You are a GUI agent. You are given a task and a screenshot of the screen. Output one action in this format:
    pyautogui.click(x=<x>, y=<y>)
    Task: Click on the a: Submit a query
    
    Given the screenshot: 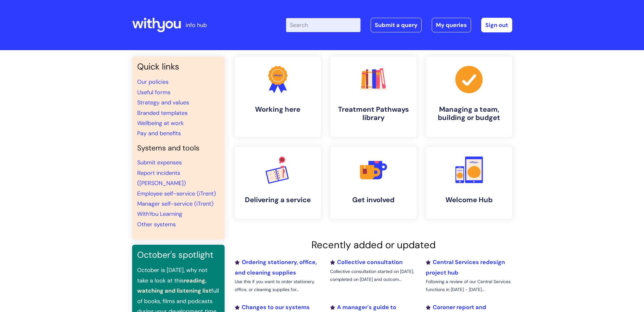 What is the action you would take?
    pyautogui.click(x=396, y=25)
    